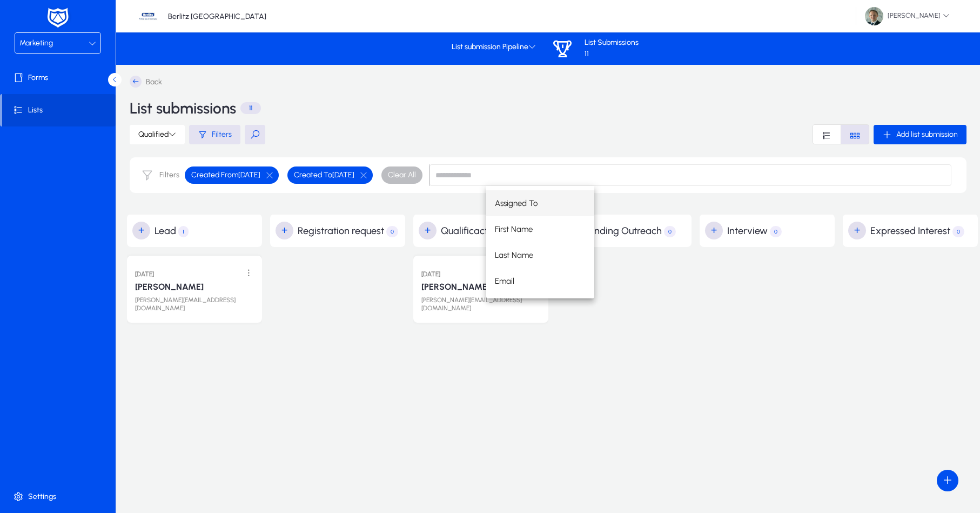 Image resolution: width=980 pixels, height=513 pixels. Describe the element at coordinates (402, 176) in the screenshot. I see `span: Clear All` at that location.